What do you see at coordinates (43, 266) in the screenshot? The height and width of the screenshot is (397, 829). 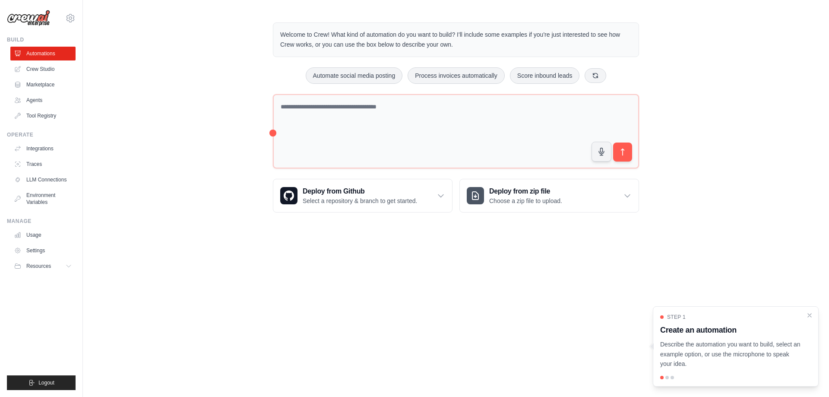 I see `button: Resources` at bounding box center [43, 266].